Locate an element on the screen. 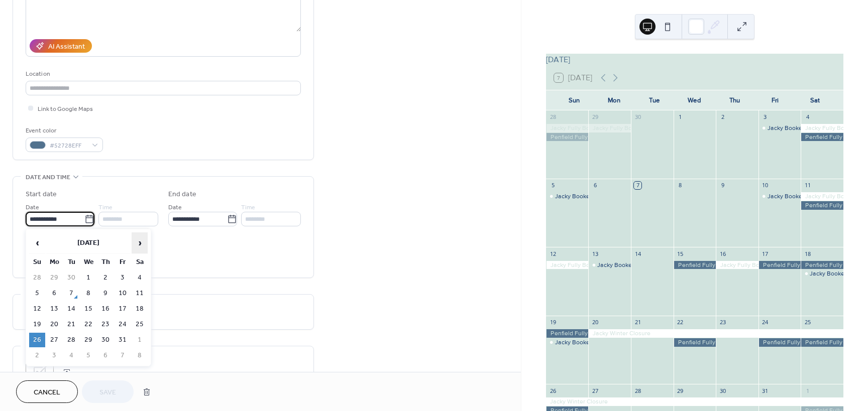 The width and height of the screenshot is (868, 411). div: Thu is located at coordinates (735, 100).